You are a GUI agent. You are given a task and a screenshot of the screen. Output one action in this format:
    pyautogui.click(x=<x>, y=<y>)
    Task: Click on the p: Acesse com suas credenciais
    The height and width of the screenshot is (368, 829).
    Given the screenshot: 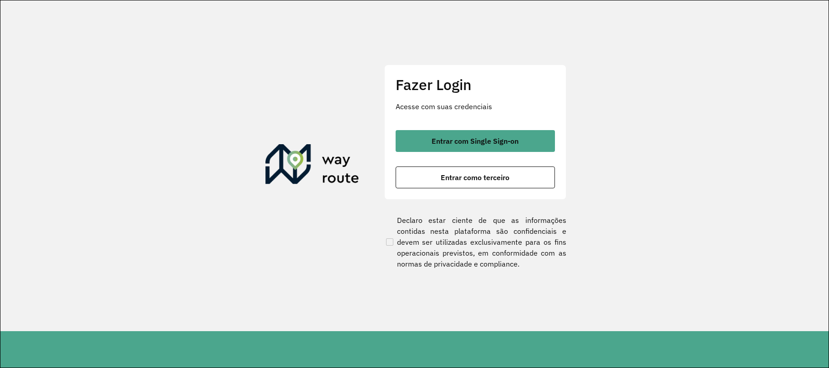 What is the action you would take?
    pyautogui.click(x=475, y=107)
    